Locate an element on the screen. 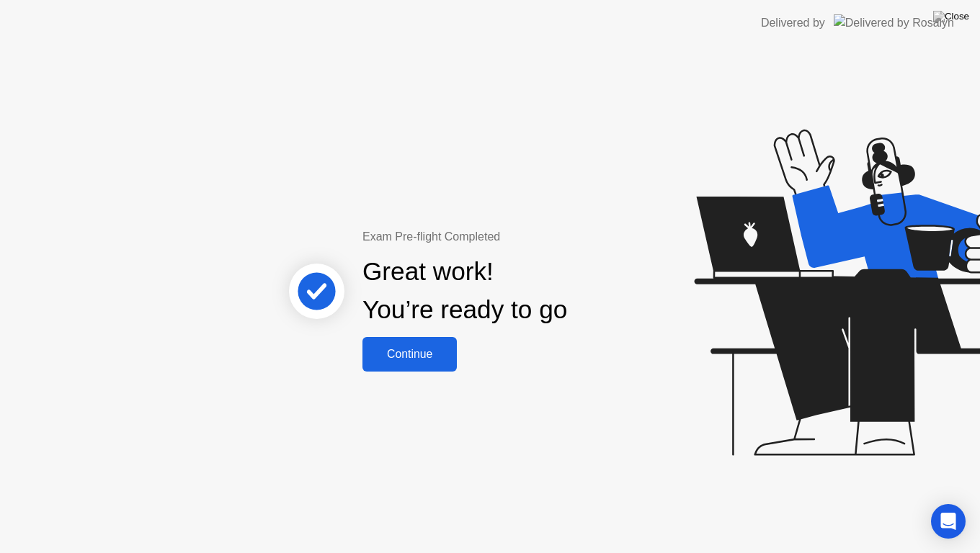  div: Continue is located at coordinates (409, 354).